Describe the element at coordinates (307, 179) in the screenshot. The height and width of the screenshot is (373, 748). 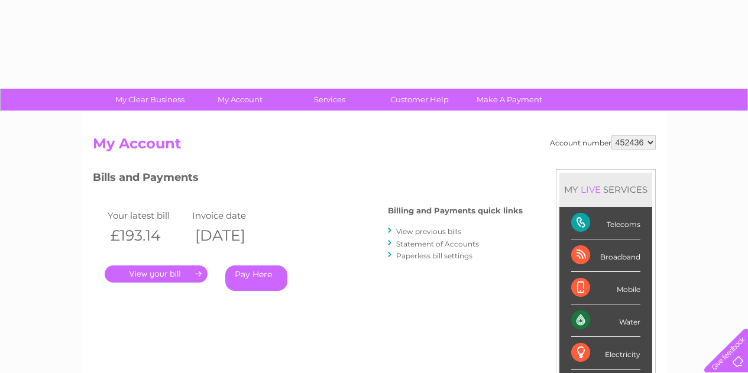
I see `h3: Bills and Payments` at that location.